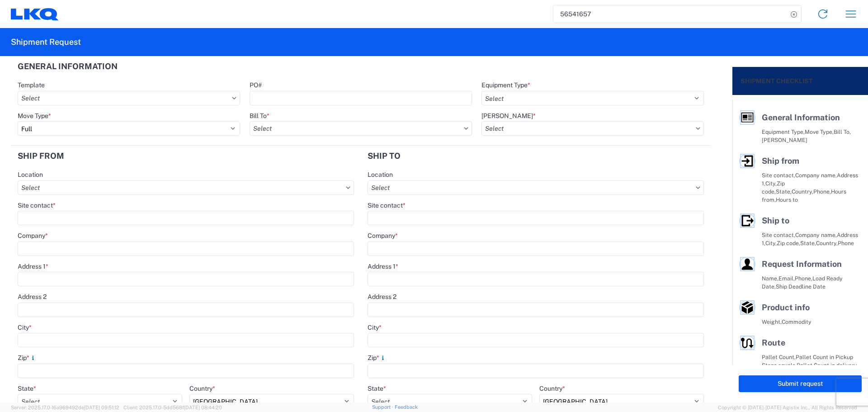  Describe the element at coordinates (800, 384) in the screenshot. I see `button: Submit request` at that location.